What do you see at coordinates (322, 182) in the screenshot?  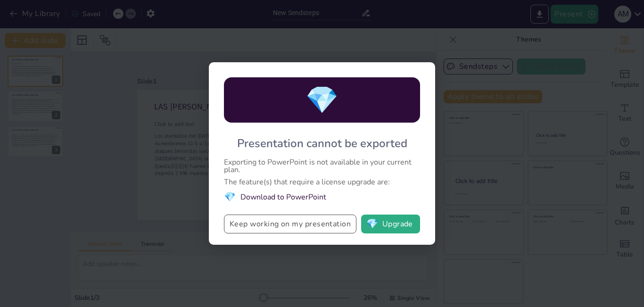 I see `div: The feature(s) that require a license upgrade are:` at bounding box center [322, 182].